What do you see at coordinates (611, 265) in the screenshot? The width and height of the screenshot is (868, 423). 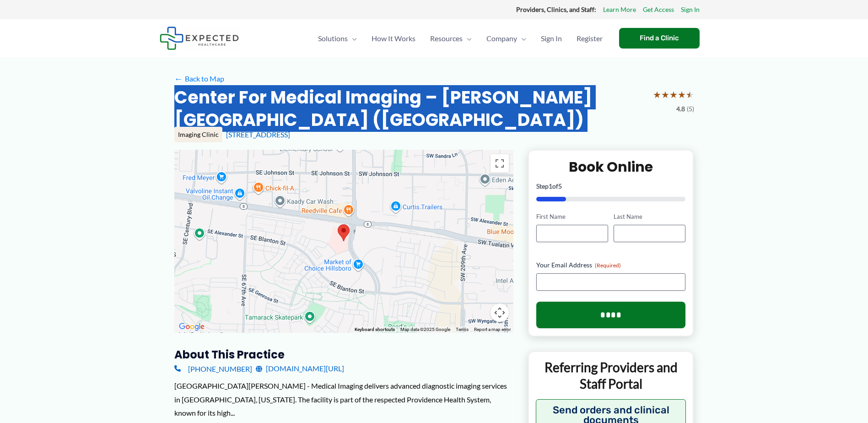 I see `label: Your Email Address` at bounding box center [611, 265].